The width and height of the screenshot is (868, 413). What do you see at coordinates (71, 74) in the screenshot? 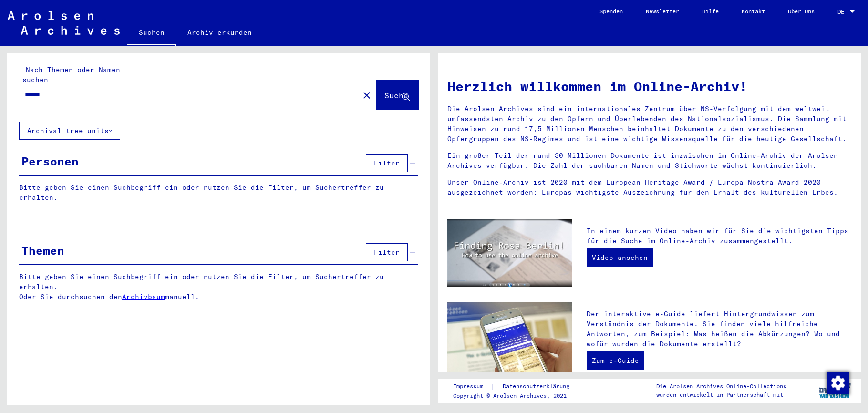
I see `mat-label: Nach Themen oder Namen suchen` at bounding box center [71, 74].